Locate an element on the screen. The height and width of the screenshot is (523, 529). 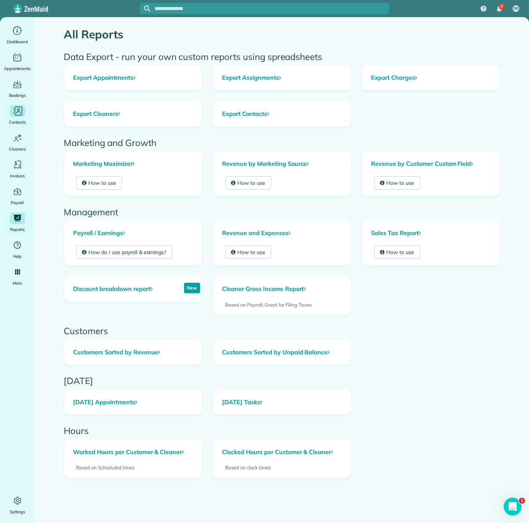
span: 7 is located at coordinates (502, 7).